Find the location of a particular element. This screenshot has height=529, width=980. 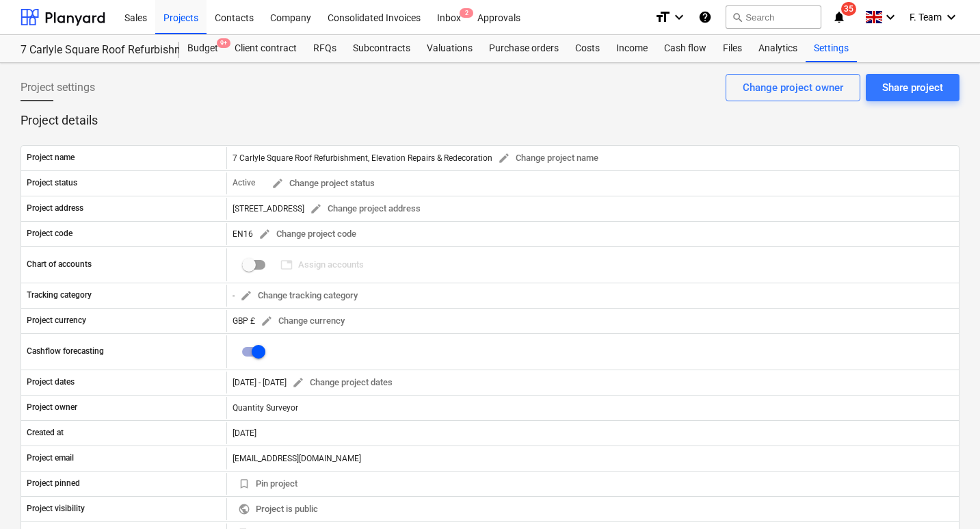

p: Project code is located at coordinates (49, 233).